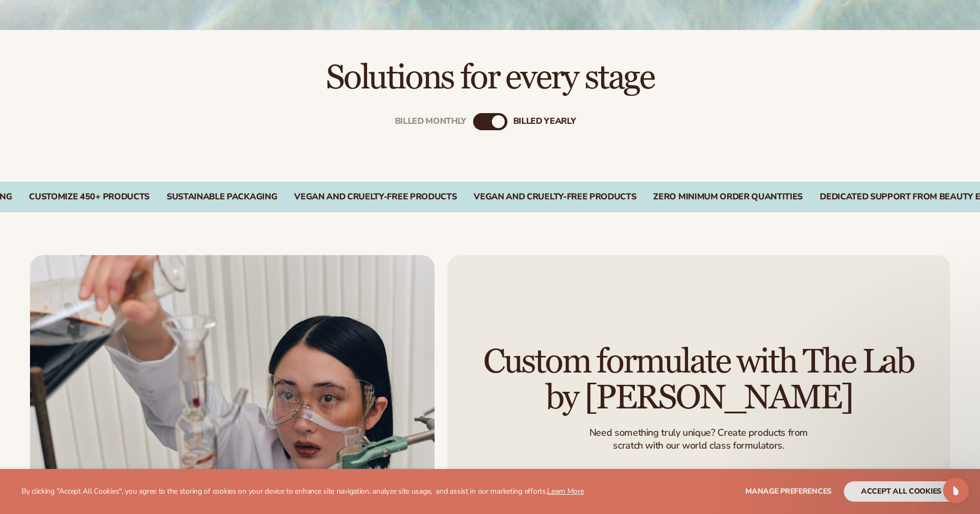  I want to click on div: billed Yearly, so click(545, 121).